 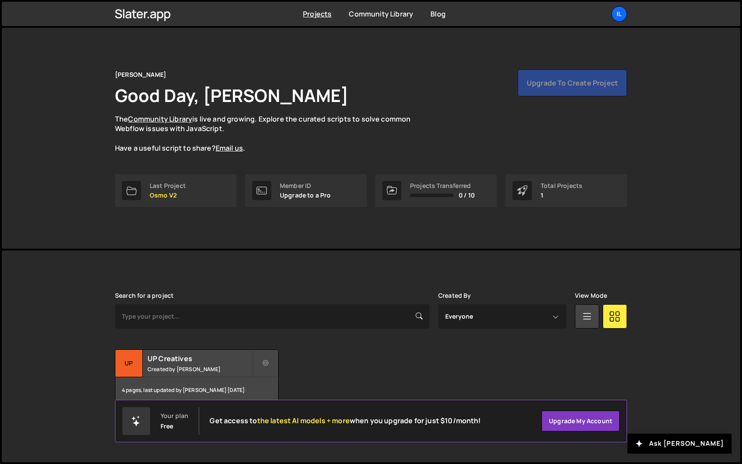 What do you see at coordinates (306, 186) in the screenshot?
I see `div: Member ID` at bounding box center [306, 186].